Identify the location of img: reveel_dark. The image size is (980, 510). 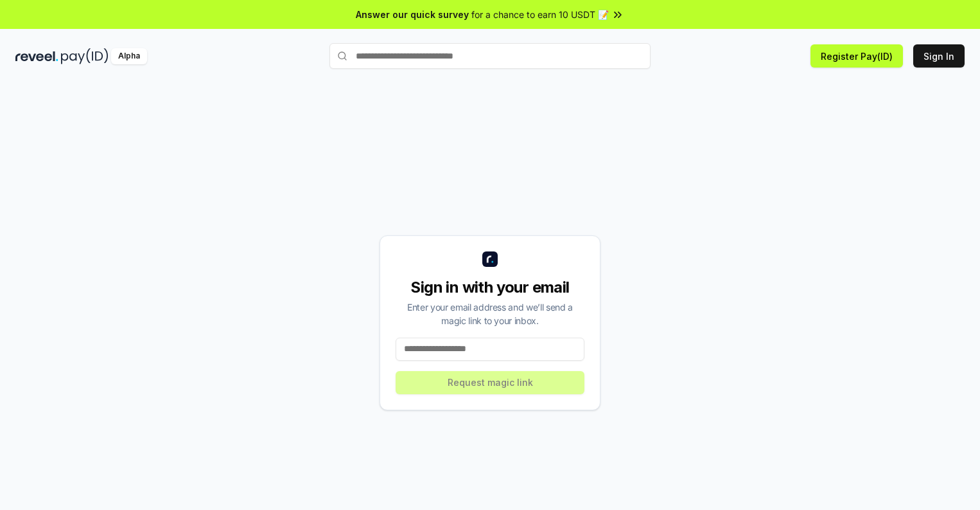
(37, 56).